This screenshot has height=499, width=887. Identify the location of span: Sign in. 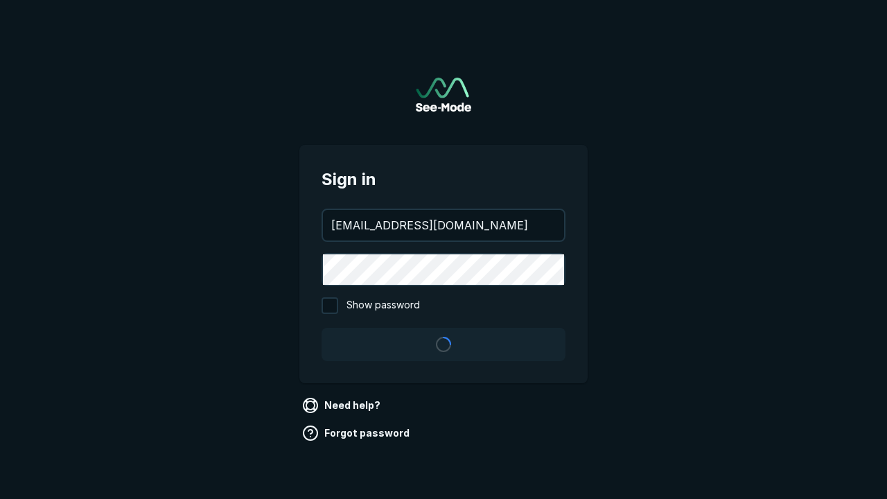
(444, 180).